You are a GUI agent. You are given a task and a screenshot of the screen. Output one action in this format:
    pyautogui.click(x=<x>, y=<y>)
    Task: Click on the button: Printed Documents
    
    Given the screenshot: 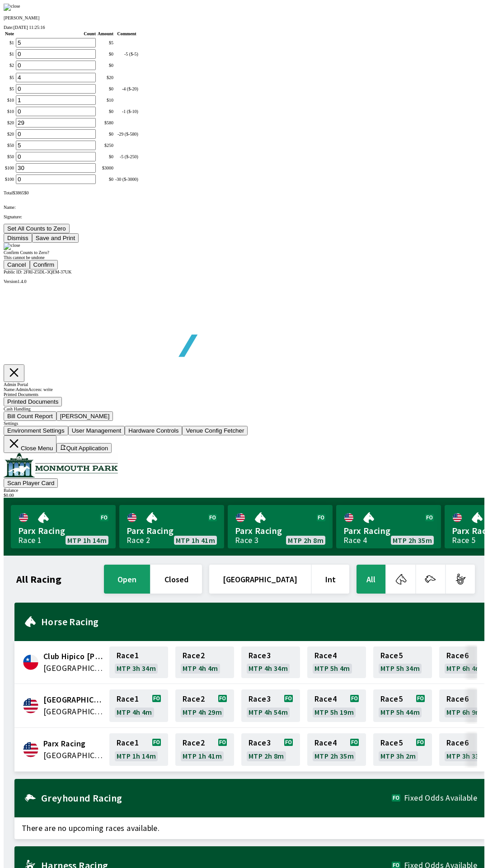 What is the action you would take?
    pyautogui.click(x=33, y=401)
    